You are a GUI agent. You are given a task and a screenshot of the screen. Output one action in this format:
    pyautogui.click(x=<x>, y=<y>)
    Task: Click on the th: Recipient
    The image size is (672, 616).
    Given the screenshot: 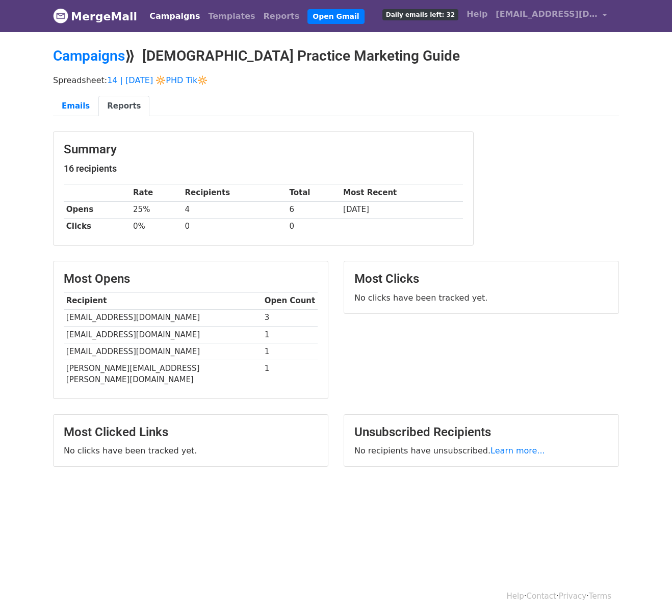 What is the action you would take?
    pyautogui.click(x=163, y=301)
    